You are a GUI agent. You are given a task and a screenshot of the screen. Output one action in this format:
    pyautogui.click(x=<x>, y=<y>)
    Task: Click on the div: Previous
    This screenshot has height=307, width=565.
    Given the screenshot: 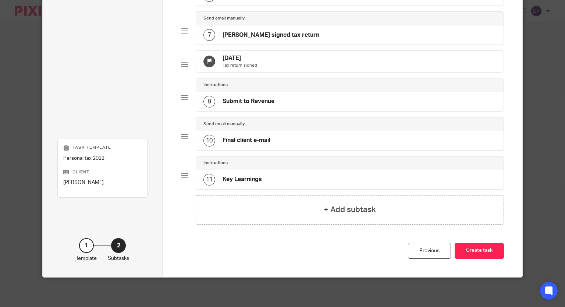 What is the action you would take?
    pyautogui.click(x=429, y=250)
    